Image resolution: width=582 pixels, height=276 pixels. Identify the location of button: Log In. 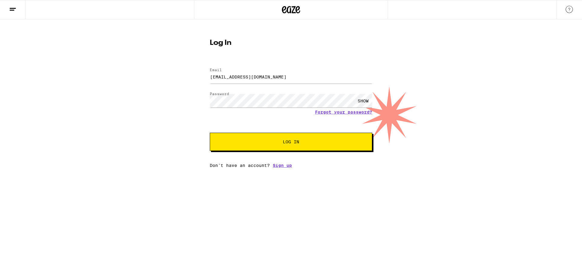
(291, 142).